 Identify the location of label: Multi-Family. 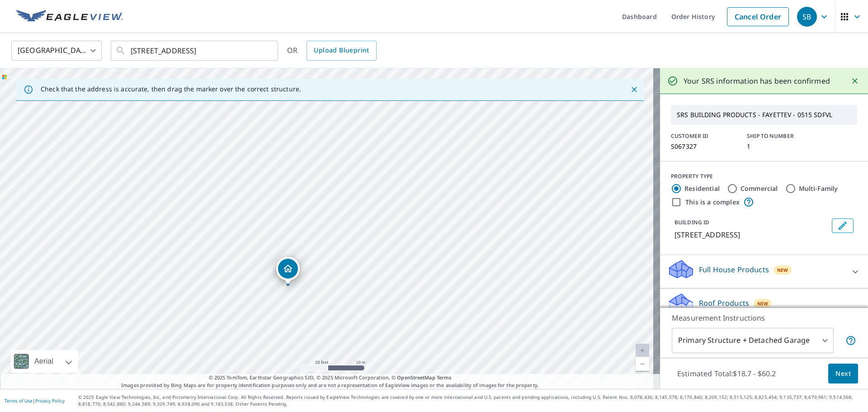
(818, 188).